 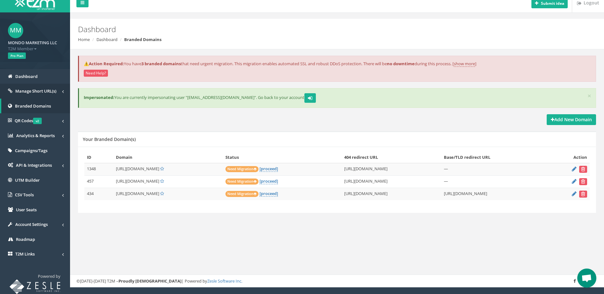 What do you see at coordinates (27, 180) in the screenshot?
I see `span: UTM Builder` at bounding box center [27, 180].